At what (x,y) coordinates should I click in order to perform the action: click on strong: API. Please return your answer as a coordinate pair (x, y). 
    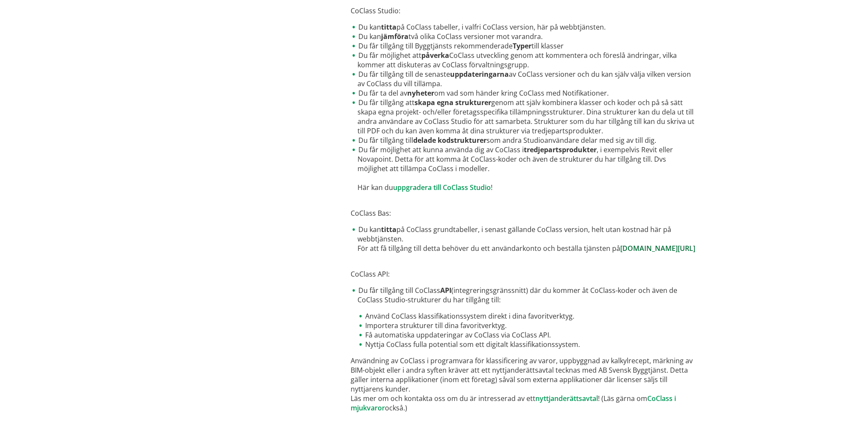
    Looking at the image, I should click on (446, 290).